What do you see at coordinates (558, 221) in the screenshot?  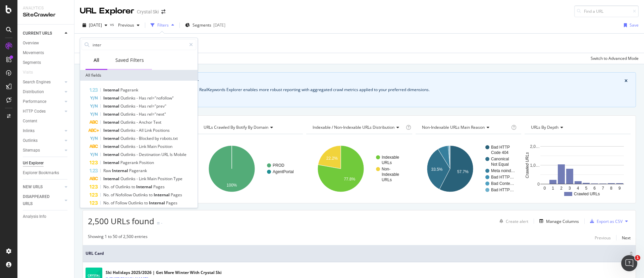 I see `button: Manage Columns` at bounding box center [558, 221].